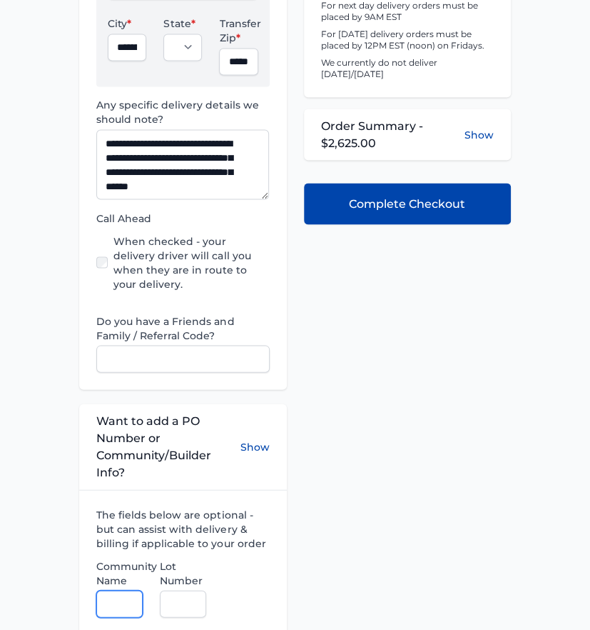 The image size is (590, 630). What do you see at coordinates (407, 203) in the screenshot?
I see `span: Complete Checkout` at bounding box center [407, 203].